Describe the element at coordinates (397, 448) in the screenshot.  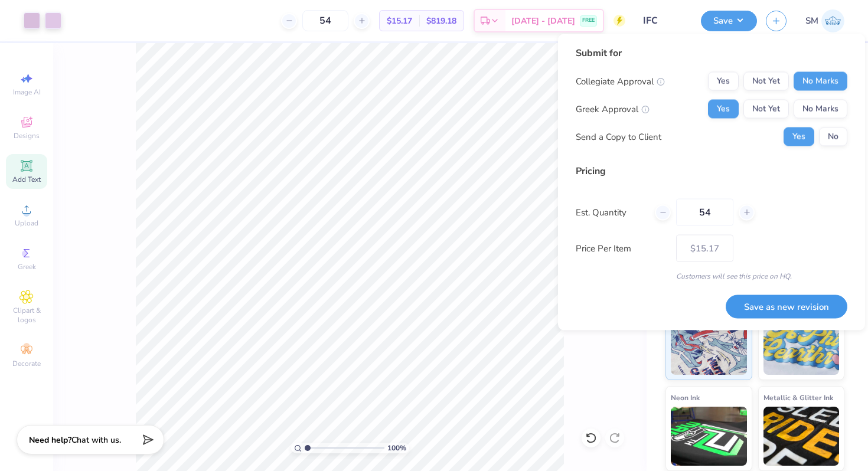
I see `span: 100 %` at that location.